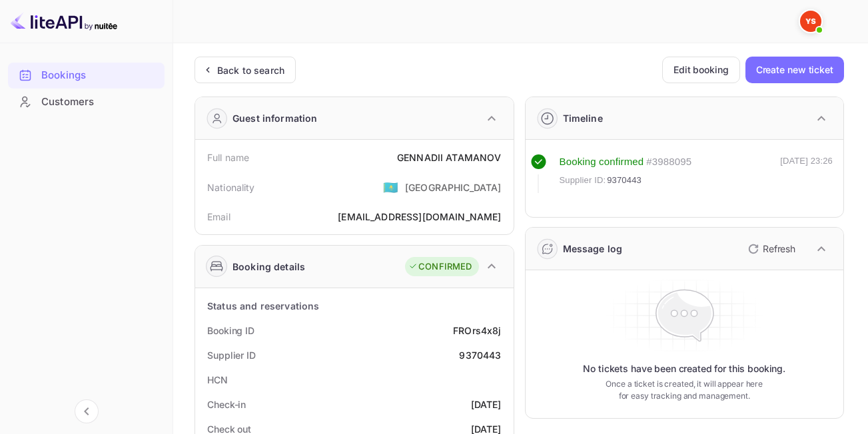  I want to click on a: Customers, so click(86, 101).